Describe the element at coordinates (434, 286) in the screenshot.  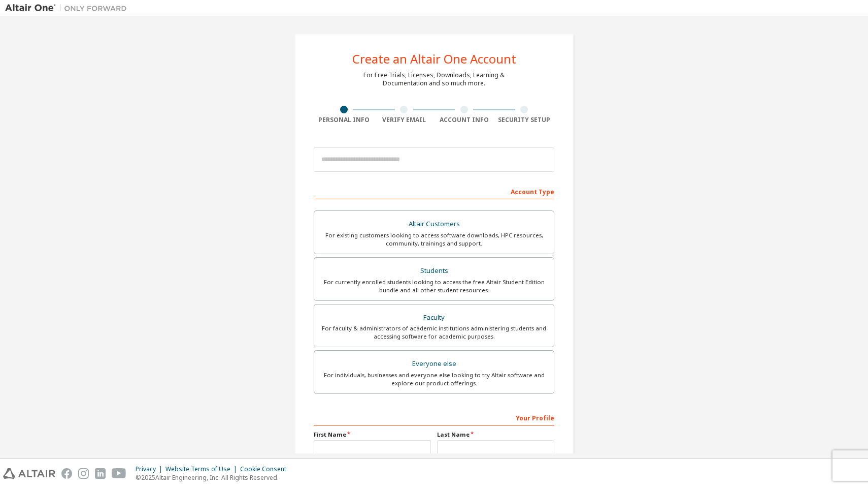
I see `div: For currently enrolled students looking to access the free Altair Student Edition bundle and all ...` at that location.